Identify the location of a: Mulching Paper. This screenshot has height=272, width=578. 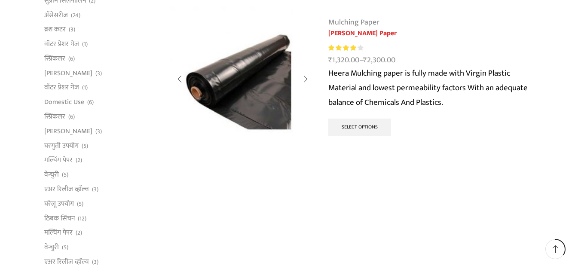
(354, 22).